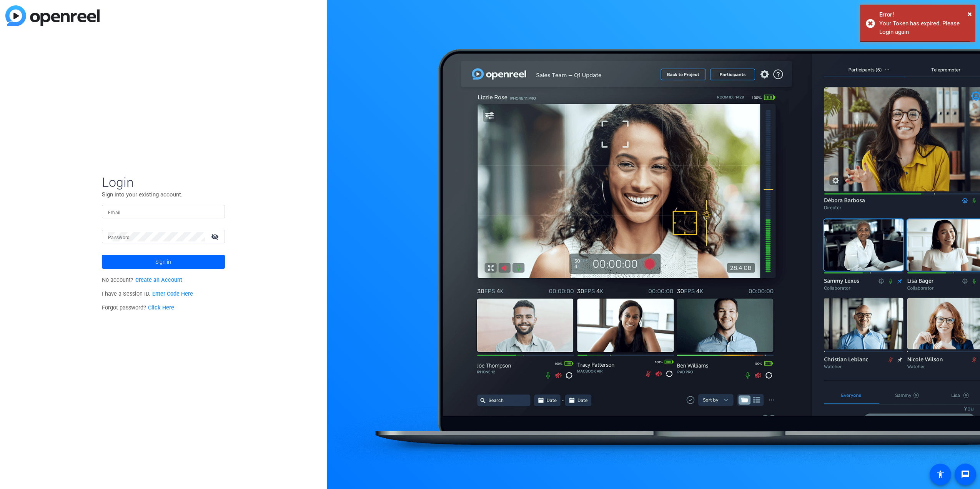 The height and width of the screenshot is (489, 980). What do you see at coordinates (966, 475) in the screenshot?
I see `mat-icon: message` at bounding box center [966, 475].